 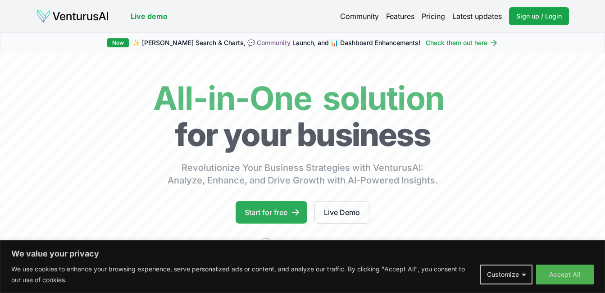 What do you see at coordinates (302, 254) in the screenshot?
I see `p: We value your privacy` at bounding box center [302, 254].